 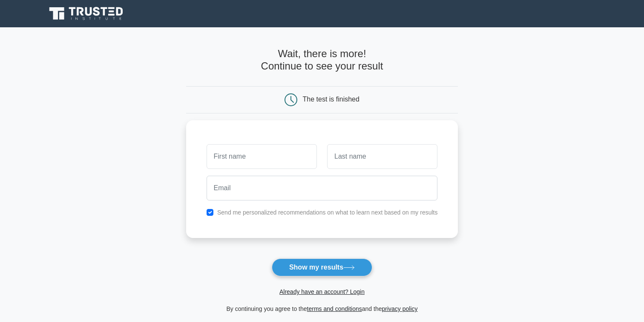 I want to click on a: privacy policy, so click(x=400, y=308).